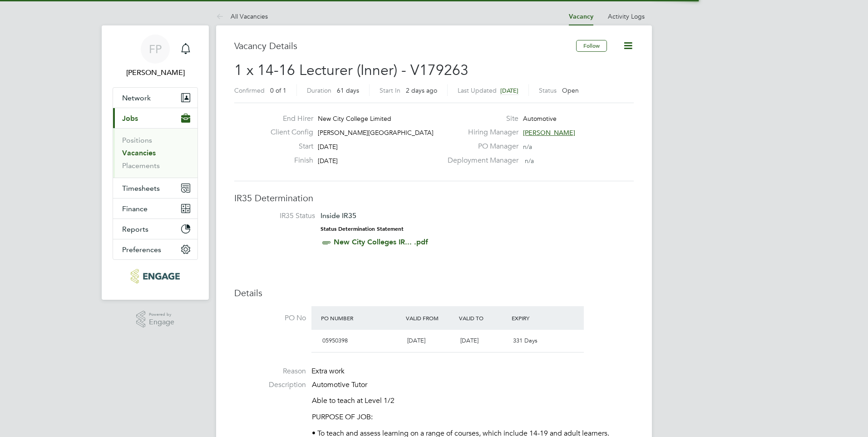 The image size is (868, 437). I want to click on span: Powered by, so click(162, 314).